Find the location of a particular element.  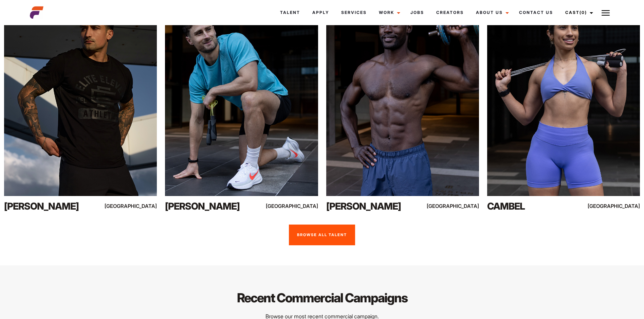

a: Work is located at coordinates (388, 12).